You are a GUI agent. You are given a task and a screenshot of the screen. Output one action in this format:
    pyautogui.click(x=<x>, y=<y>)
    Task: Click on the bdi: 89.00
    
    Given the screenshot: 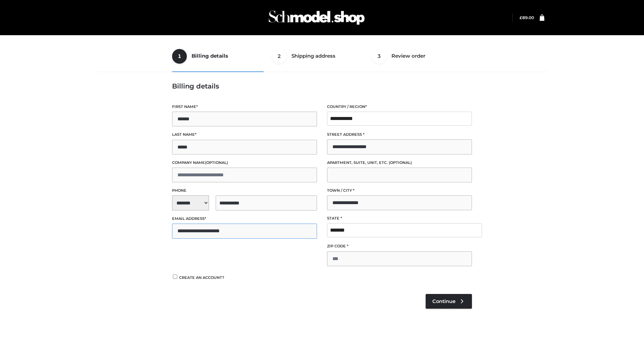 What is the action you would take?
    pyautogui.click(x=527, y=18)
    